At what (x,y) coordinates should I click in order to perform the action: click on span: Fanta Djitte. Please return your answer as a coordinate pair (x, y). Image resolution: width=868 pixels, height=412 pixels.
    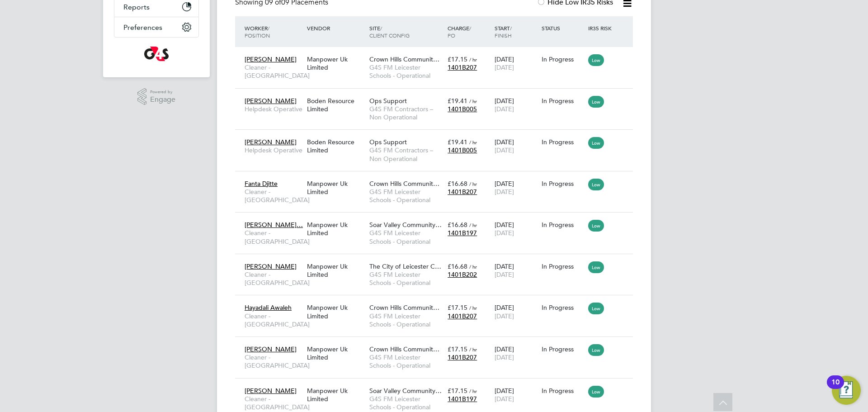
    Looking at the image, I should click on (261, 183).